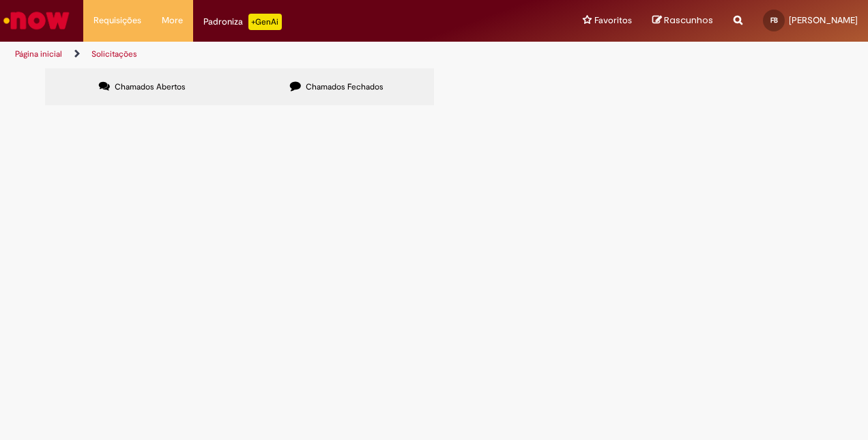 The width and height of the screenshot is (868, 440). I want to click on span: Rascunhos, so click(689, 19).